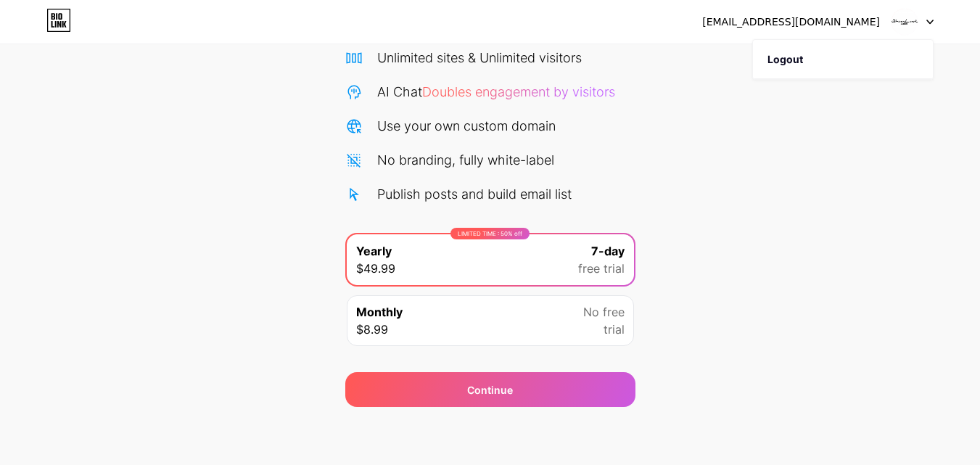 The height and width of the screenshot is (465, 980). What do you see at coordinates (601, 269) in the screenshot?
I see `span: free trial` at bounding box center [601, 269].